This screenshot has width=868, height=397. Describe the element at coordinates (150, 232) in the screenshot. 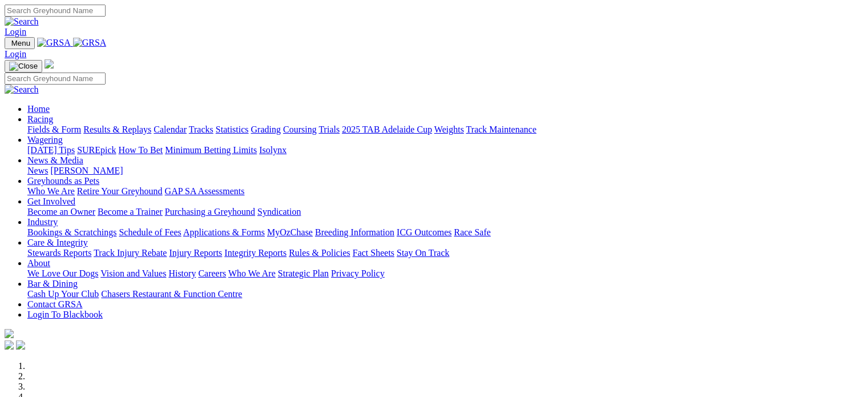

I see `a: Schedule of Fees` at that location.